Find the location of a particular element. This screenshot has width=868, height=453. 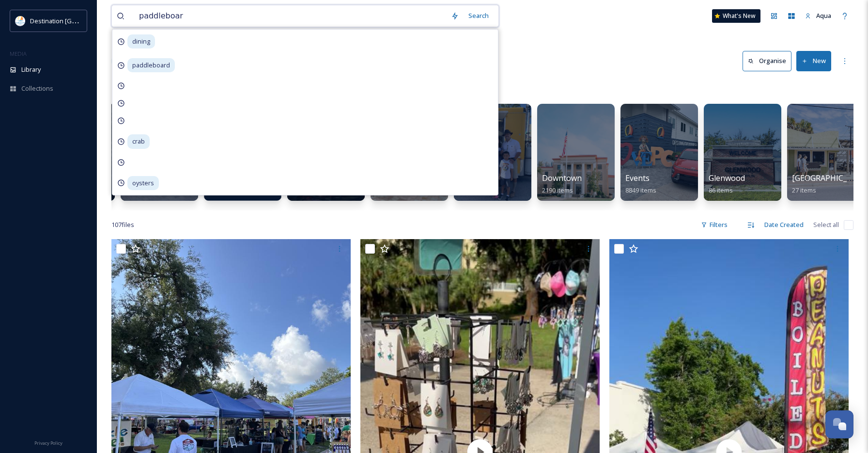

input: Search your library is located at coordinates (290, 16).